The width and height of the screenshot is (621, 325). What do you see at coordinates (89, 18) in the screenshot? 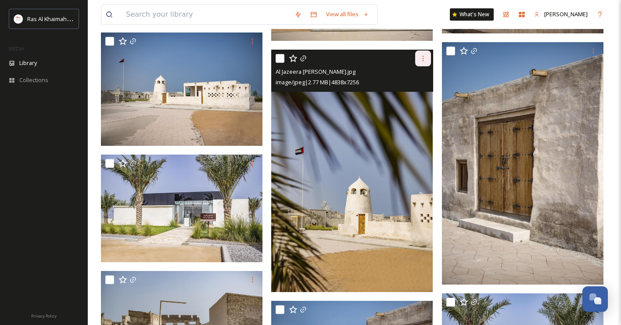
I see `span: Ras Al Khaimah Tourism Development Authority` at bounding box center [89, 18].